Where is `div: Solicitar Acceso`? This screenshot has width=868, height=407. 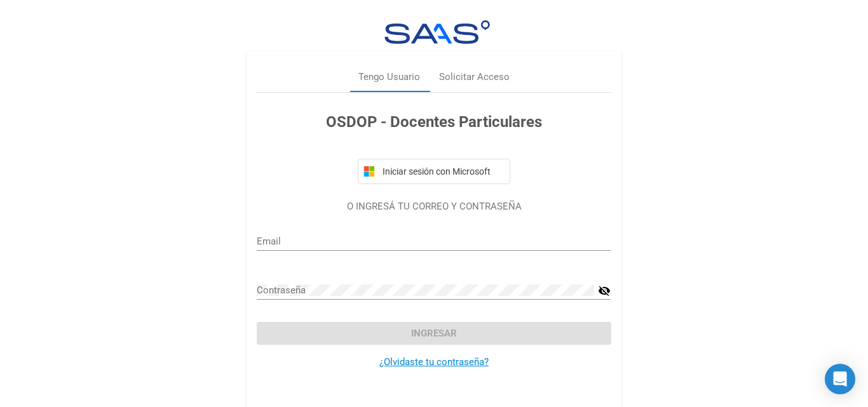
div: Solicitar Acceso is located at coordinates (475, 77).